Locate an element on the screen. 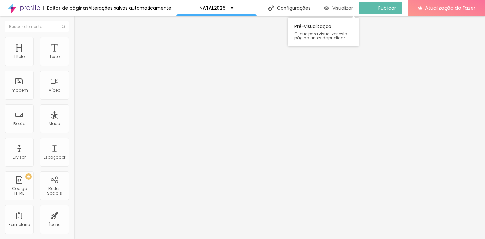 The width and height of the screenshot is (485, 239). font: Mapa is located at coordinates (54, 124).